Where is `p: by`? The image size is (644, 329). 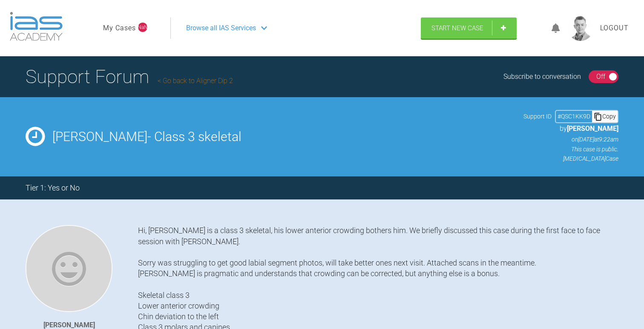
p: by is located at coordinates (571, 129).